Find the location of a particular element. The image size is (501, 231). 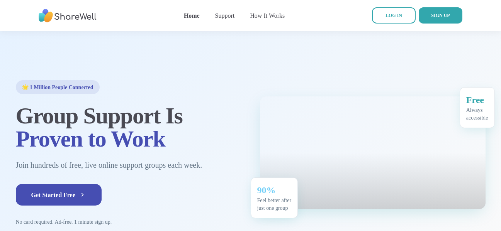

span: LOG IN is located at coordinates (393, 15).